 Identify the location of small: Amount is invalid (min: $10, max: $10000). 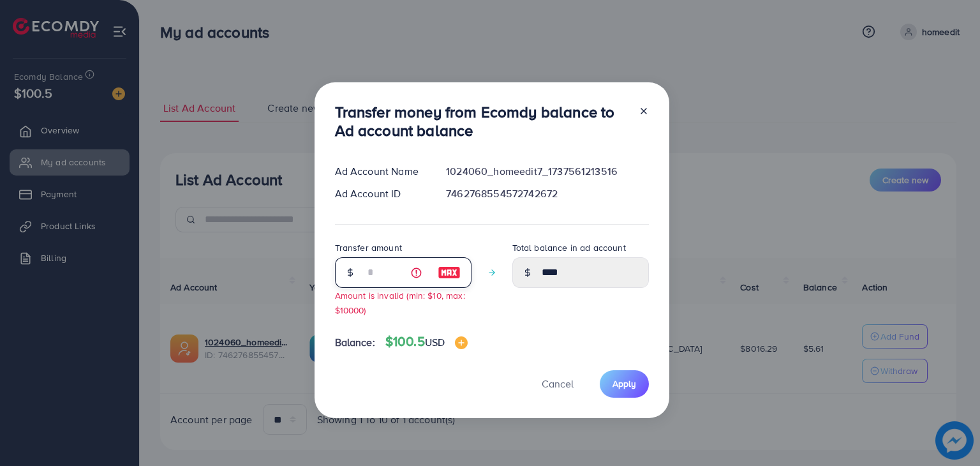
(400, 302).